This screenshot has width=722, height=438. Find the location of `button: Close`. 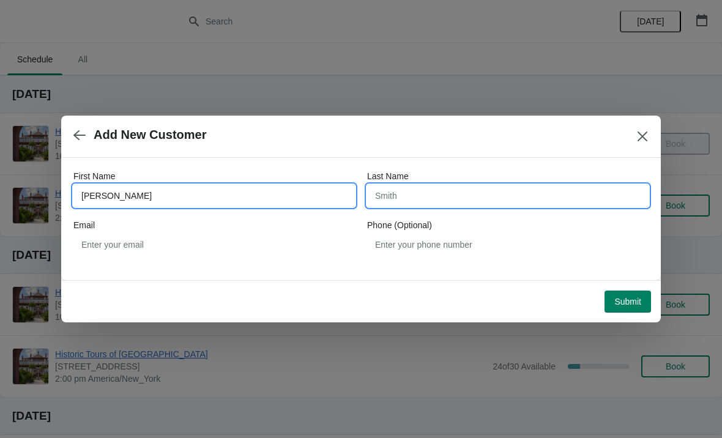

button: Close is located at coordinates (643, 137).